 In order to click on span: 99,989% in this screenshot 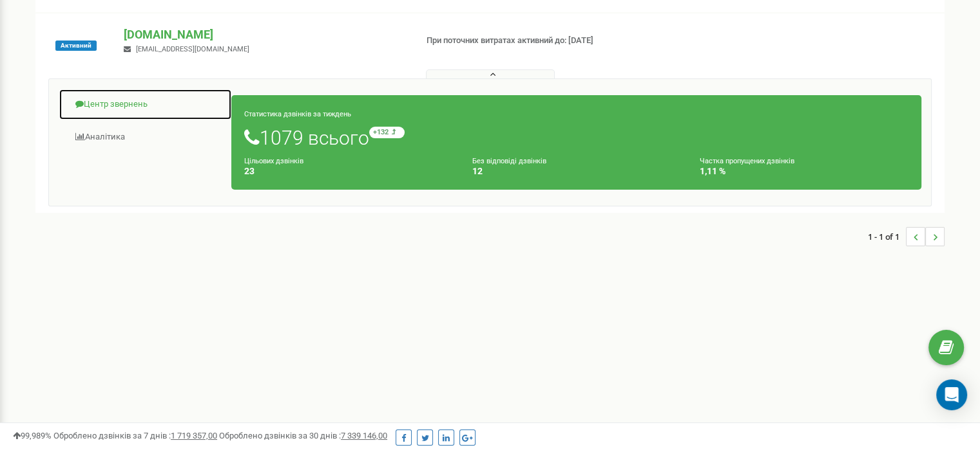, I will do `click(32, 436)`.